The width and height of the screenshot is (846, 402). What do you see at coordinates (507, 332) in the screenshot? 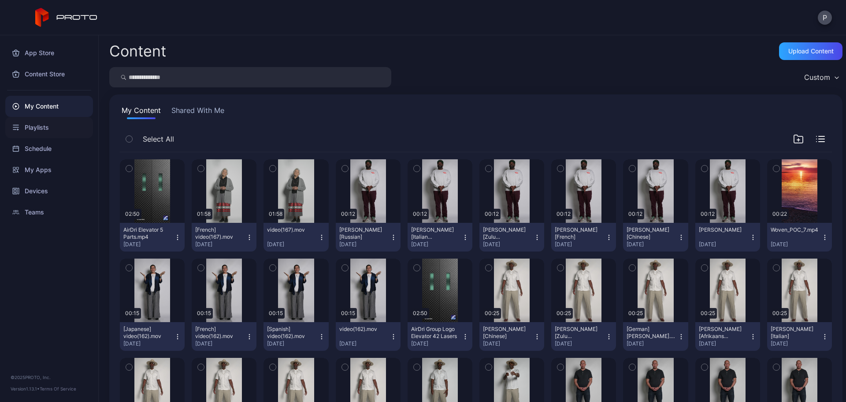
I see `div: JB Smoove [Chinese]` at bounding box center [507, 332].